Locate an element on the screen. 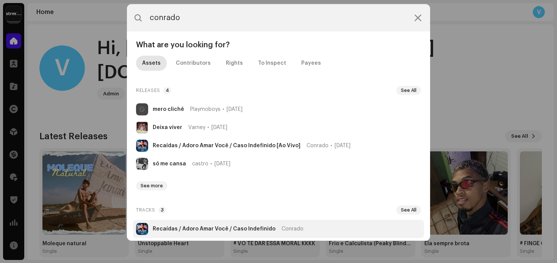 The image size is (557, 263). div: Contributors is located at coordinates (193, 63).